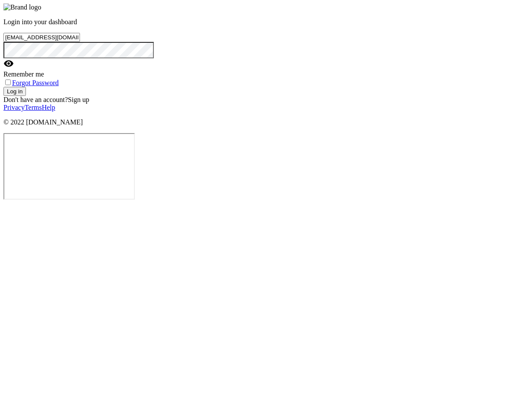  What do you see at coordinates (33, 107) in the screenshot?
I see `a: Terms` at bounding box center [33, 107].